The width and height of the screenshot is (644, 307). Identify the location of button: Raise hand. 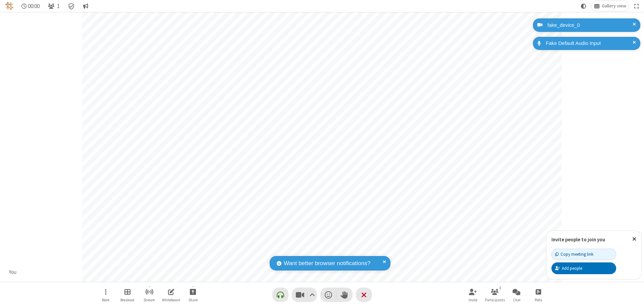
(345, 295).